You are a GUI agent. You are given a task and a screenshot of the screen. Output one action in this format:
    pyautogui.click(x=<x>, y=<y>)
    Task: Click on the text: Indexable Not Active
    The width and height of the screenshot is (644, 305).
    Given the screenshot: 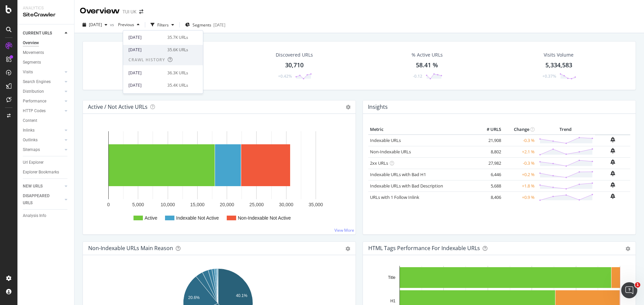 What is the action you would take?
    pyautogui.click(x=197, y=218)
    